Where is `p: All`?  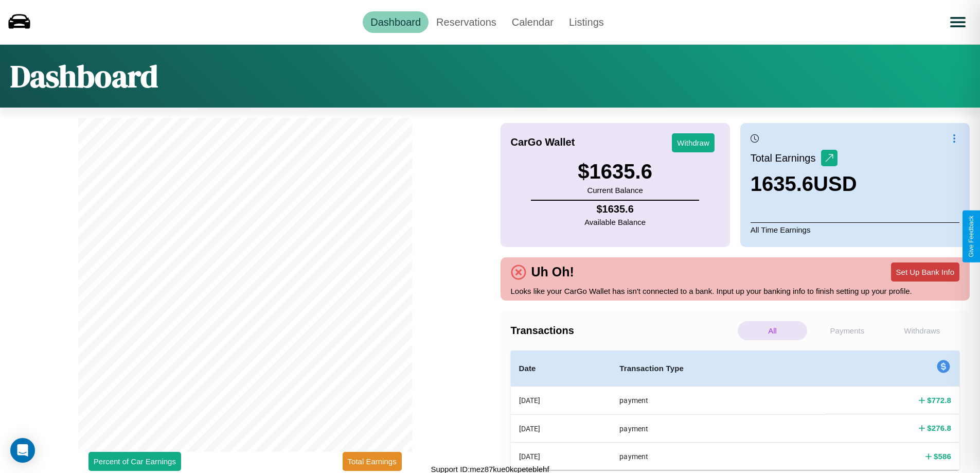
p: All is located at coordinates (772, 330).